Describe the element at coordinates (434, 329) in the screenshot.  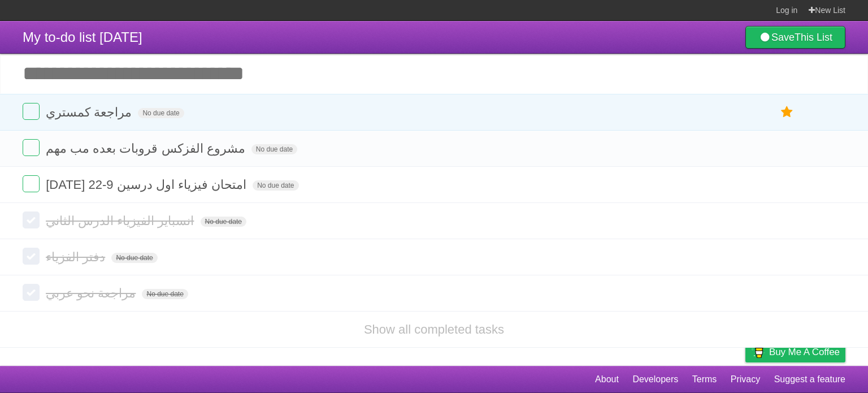
I see `a: Show all completed tasks` at that location.